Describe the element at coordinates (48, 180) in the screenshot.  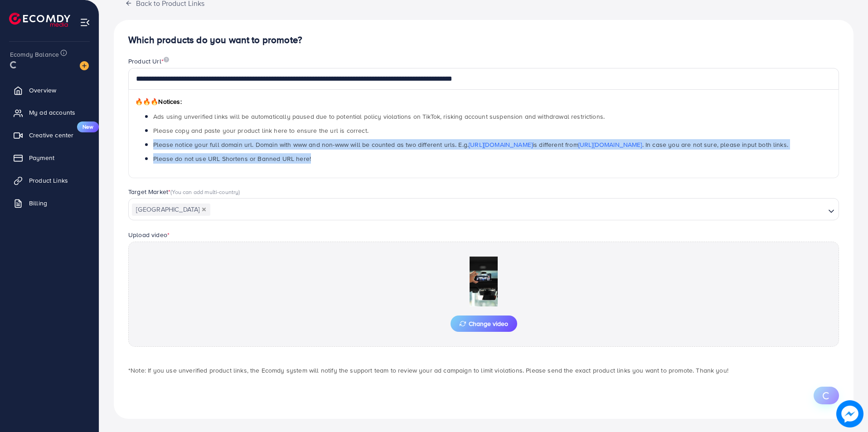
I see `span: Product Links` at that location.